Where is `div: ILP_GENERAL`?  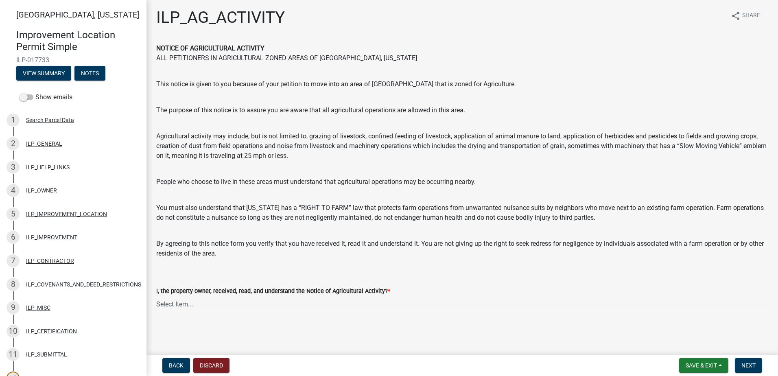 div: ILP_GENERAL is located at coordinates (44, 144).